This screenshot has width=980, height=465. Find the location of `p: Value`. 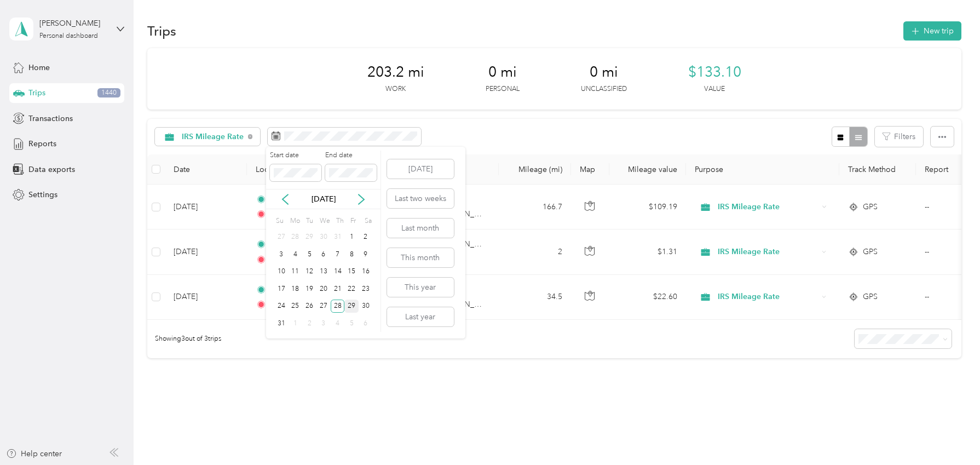

p: Value is located at coordinates (714, 89).